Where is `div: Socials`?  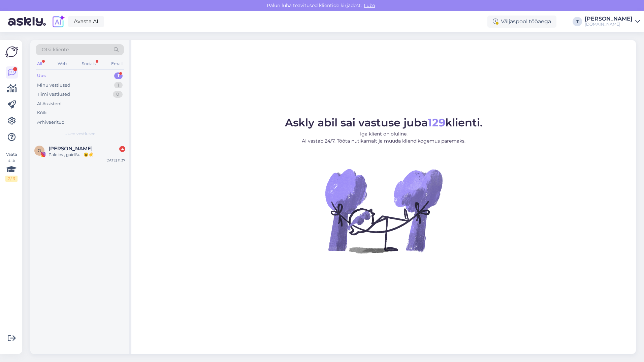
div: Socials is located at coordinates (89, 64).